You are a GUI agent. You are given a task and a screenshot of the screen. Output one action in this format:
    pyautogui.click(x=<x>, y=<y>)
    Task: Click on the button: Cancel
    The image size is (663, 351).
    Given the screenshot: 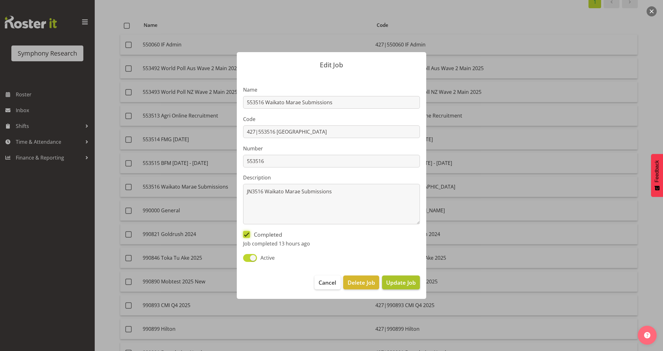 What is the action you would take?
    pyautogui.click(x=327, y=282)
    